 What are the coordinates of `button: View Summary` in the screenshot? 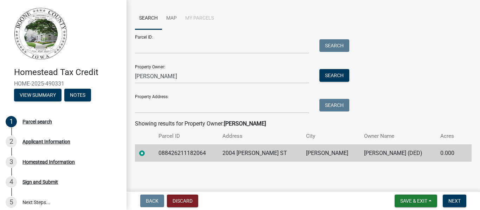 It's located at (38, 95).